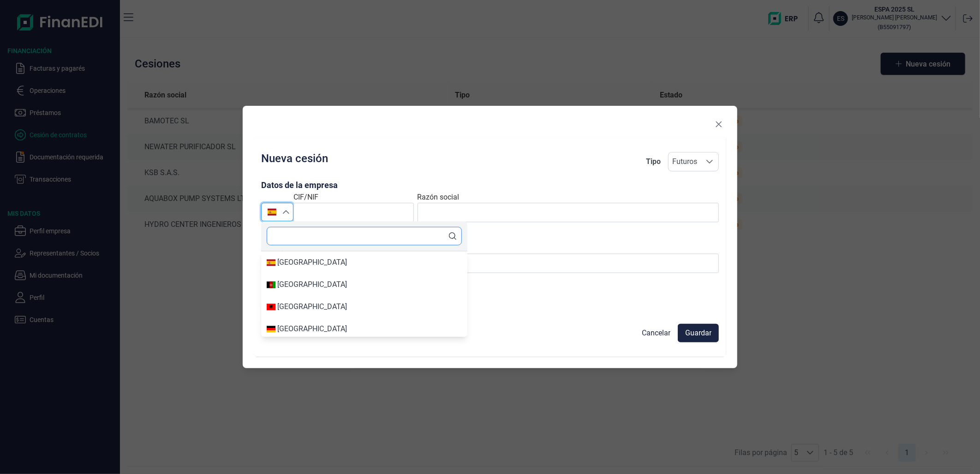 This screenshot has width=980, height=474. What do you see at coordinates (685, 162) in the screenshot?
I see `span: Futuros` at bounding box center [685, 162].